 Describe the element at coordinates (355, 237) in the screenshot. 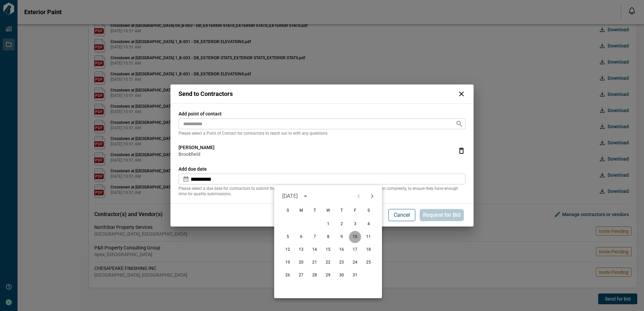

I see `button: 10` at that location.